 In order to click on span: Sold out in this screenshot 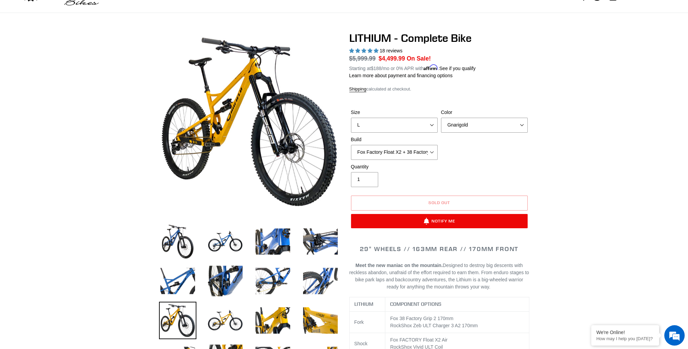, I will do `click(439, 202)`.